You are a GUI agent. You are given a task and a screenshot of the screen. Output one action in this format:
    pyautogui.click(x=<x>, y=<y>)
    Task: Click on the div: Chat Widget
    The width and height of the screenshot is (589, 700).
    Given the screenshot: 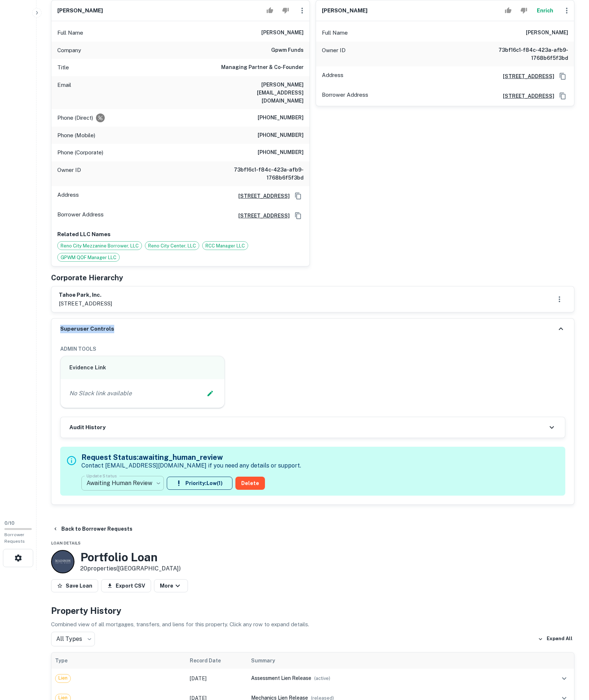 What is the action you would take?
    pyautogui.click(x=571, y=659)
    